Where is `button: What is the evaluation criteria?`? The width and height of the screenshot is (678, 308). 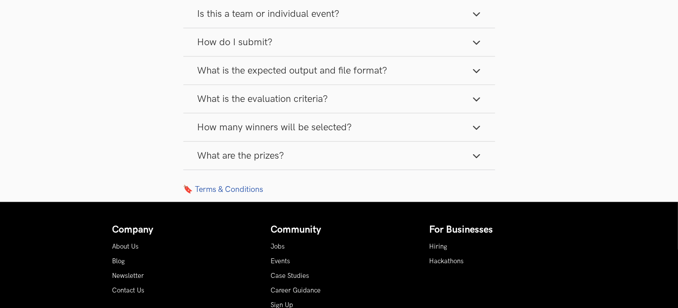 button: What is the evaluation criteria? is located at coordinates (339, 99).